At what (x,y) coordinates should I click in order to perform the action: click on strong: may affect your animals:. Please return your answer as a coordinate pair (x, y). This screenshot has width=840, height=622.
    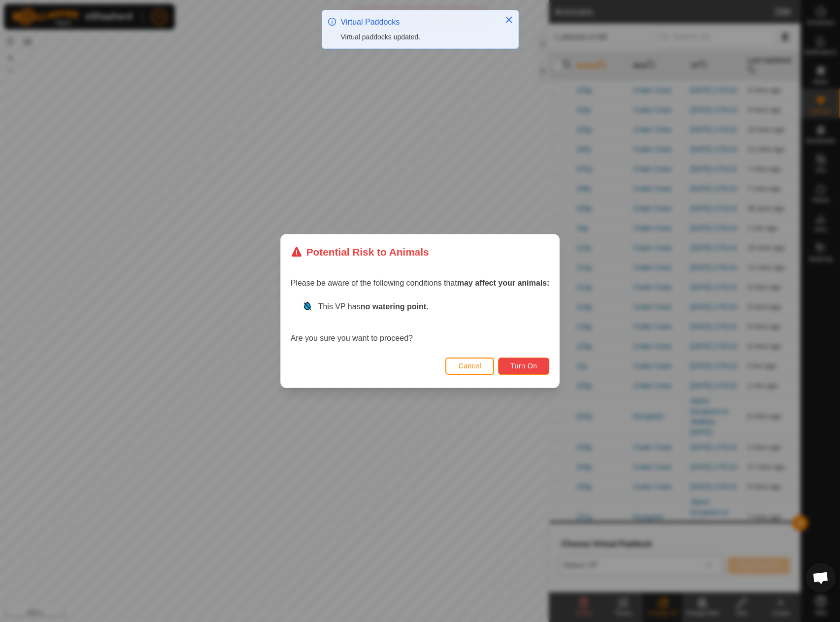
    Looking at the image, I should click on (503, 283).